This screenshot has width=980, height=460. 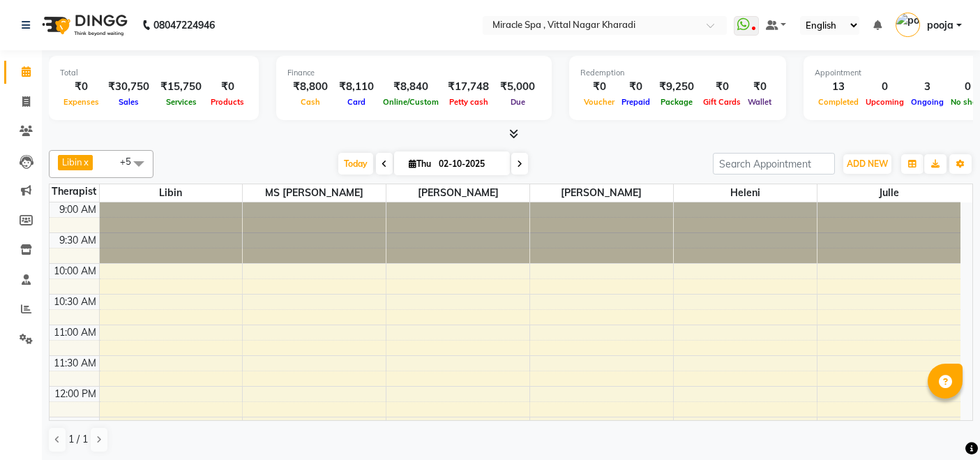 I want to click on span: Expenses, so click(x=81, y=102).